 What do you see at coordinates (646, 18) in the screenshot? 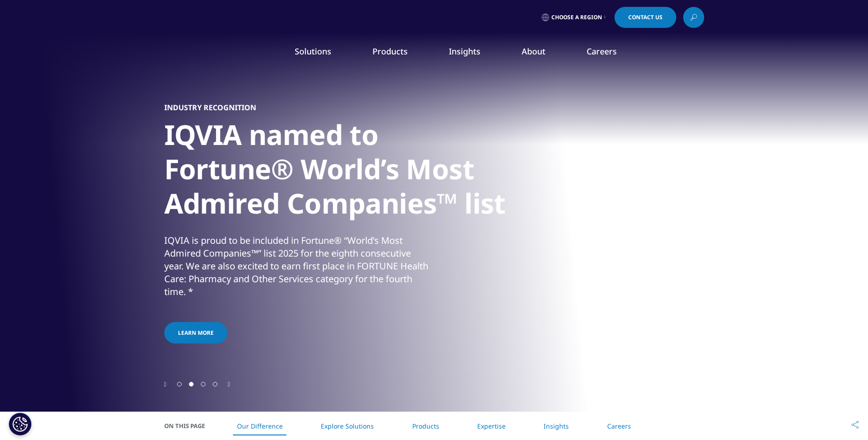
I see `a: Contact Us` at bounding box center [646, 18].